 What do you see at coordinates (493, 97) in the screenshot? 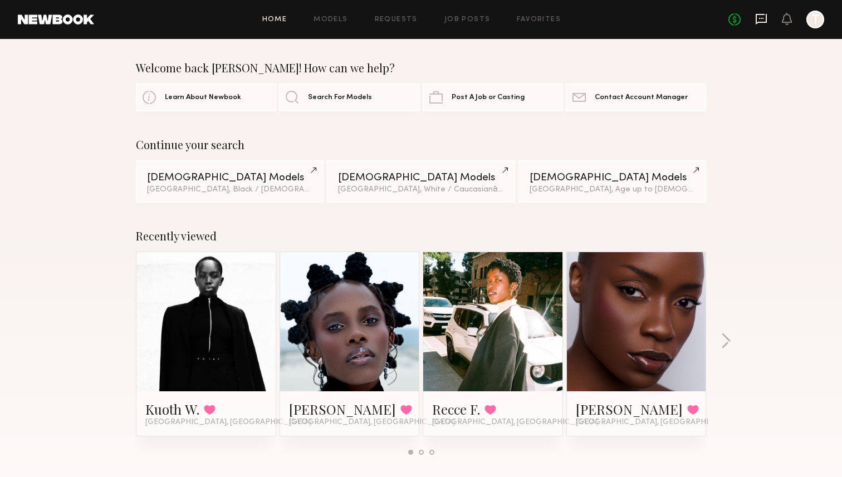
I see `a: Post A Job or Casting` at bounding box center [493, 97].